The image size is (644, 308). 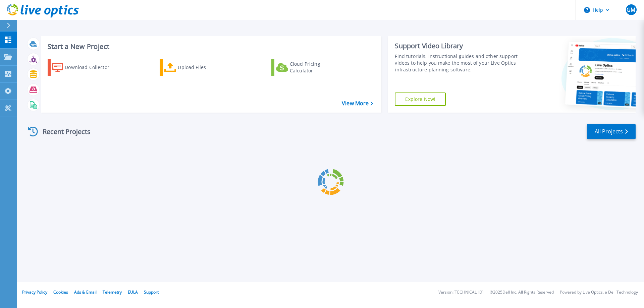 What do you see at coordinates (61, 292) in the screenshot?
I see `a: Cookies` at bounding box center [61, 292].